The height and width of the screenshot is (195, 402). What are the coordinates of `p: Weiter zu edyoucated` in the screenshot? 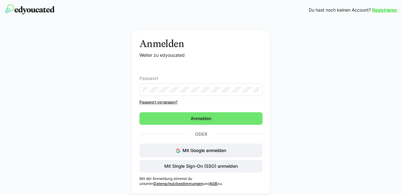 It's located at (201, 55).